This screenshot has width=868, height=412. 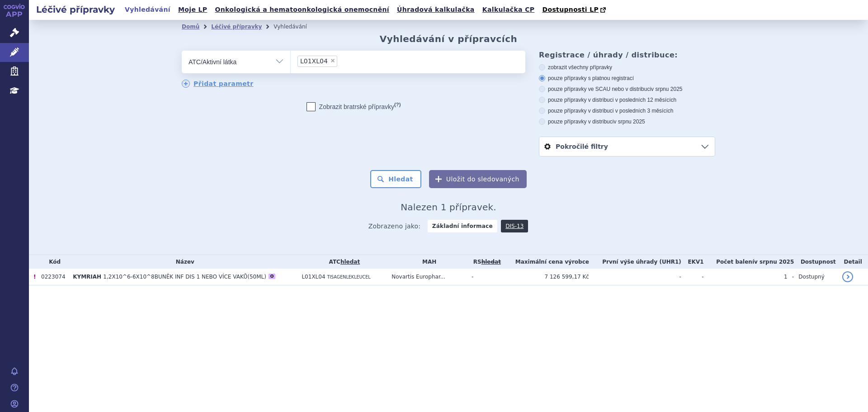 What do you see at coordinates (427, 262) in the screenshot?
I see `th: MAH` at bounding box center [427, 262].